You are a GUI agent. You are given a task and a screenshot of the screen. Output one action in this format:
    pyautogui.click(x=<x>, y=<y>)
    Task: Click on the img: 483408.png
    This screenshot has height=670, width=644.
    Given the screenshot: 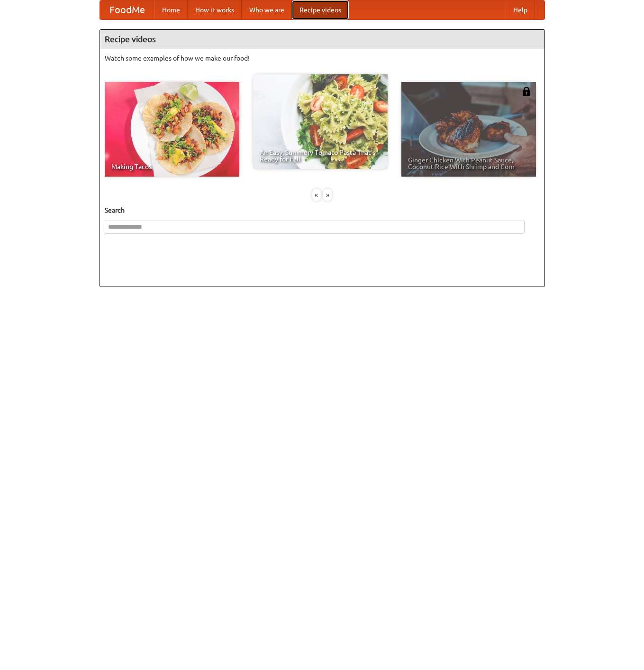 What is the action you would take?
    pyautogui.click(x=526, y=91)
    